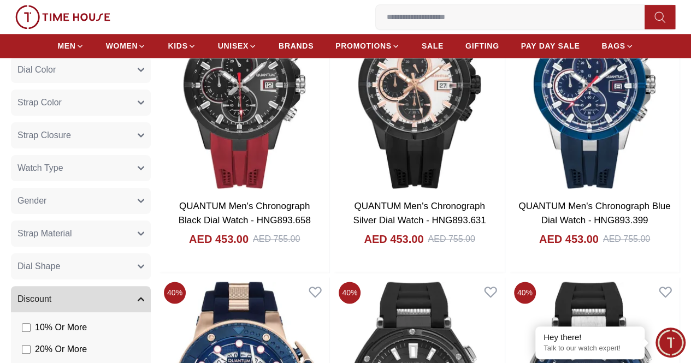 Image resolution: width=691 pixels, height=363 pixels. What do you see at coordinates (81, 201) in the screenshot?
I see `button: Gender` at bounding box center [81, 201].